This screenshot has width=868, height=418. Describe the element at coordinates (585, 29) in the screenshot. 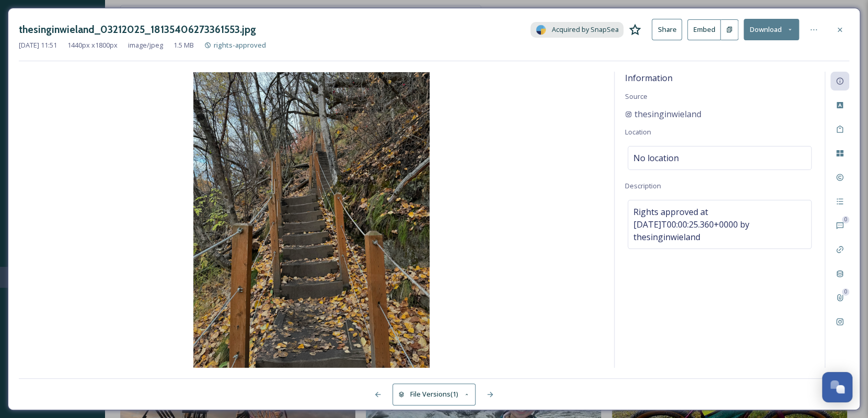

I see `span: Acquired by SnapSea` at that location.